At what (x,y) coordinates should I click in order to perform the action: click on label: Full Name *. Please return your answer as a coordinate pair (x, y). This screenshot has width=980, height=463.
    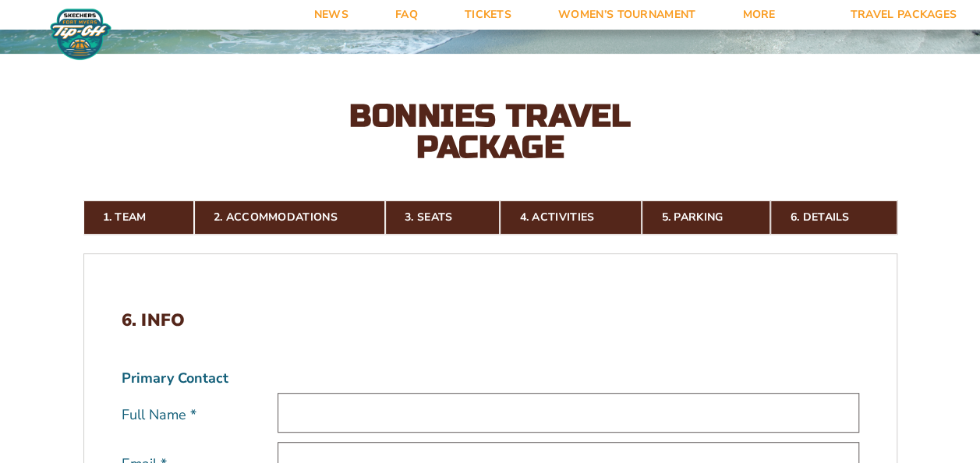
    Looking at the image, I should click on (199, 415).